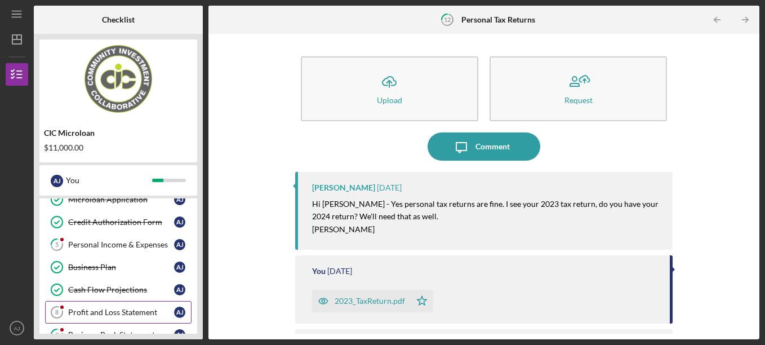 This screenshot has width=765, height=345. Describe the element at coordinates (118, 289) in the screenshot. I see `a: Cash Flow ProjectionsAJ` at that location.